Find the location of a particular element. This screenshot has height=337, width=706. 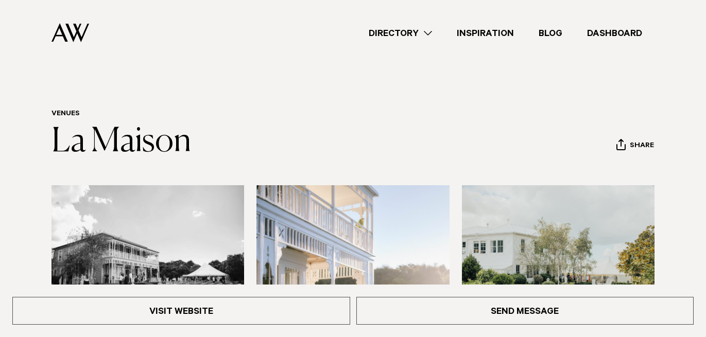

span: Share is located at coordinates (641, 146).